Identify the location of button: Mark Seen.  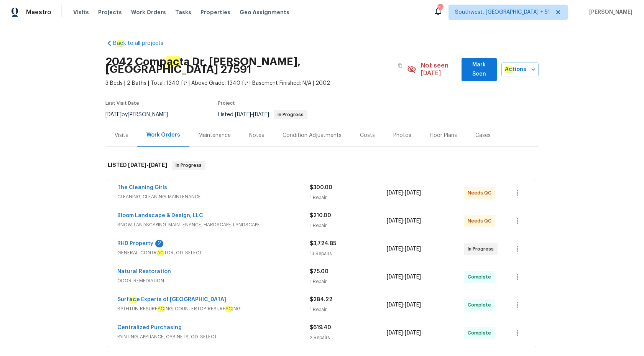
(479, 70).